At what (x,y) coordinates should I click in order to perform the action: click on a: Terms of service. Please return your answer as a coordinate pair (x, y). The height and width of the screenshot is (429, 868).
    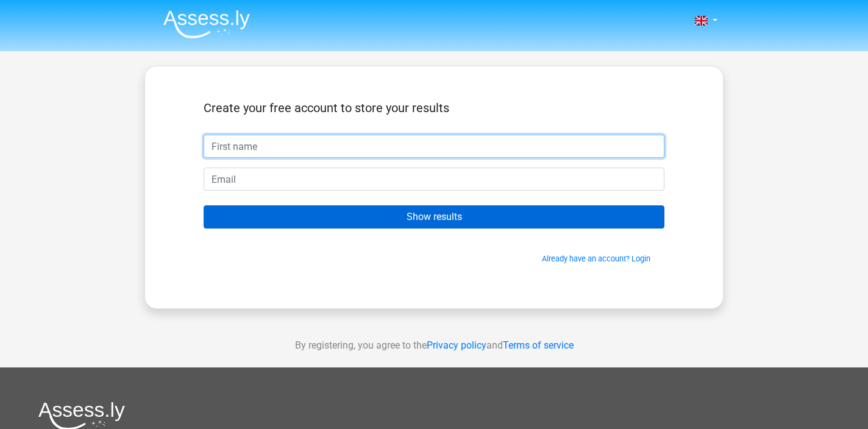
    Looking at the image, I should click on (538, 345).